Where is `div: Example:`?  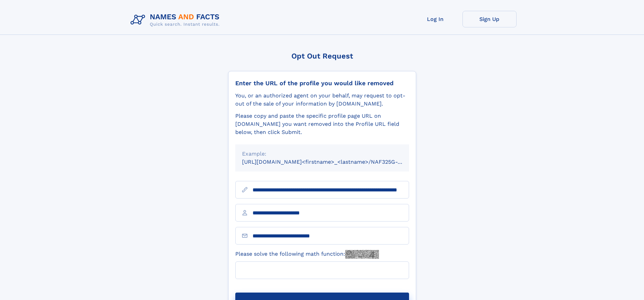 div: Example: is located at coordinates (322, 154).